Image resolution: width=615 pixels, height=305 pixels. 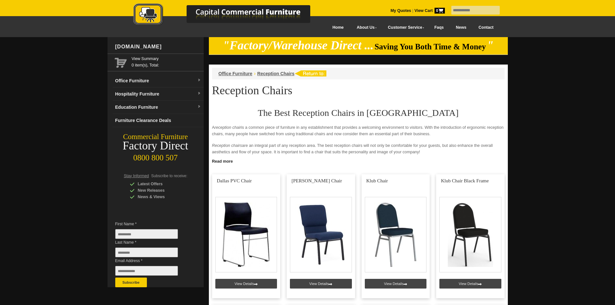 What do you see at coordinates (147, 252) in the screenshot?
I see `input: Last Name *` at bounding box center [147, 252].